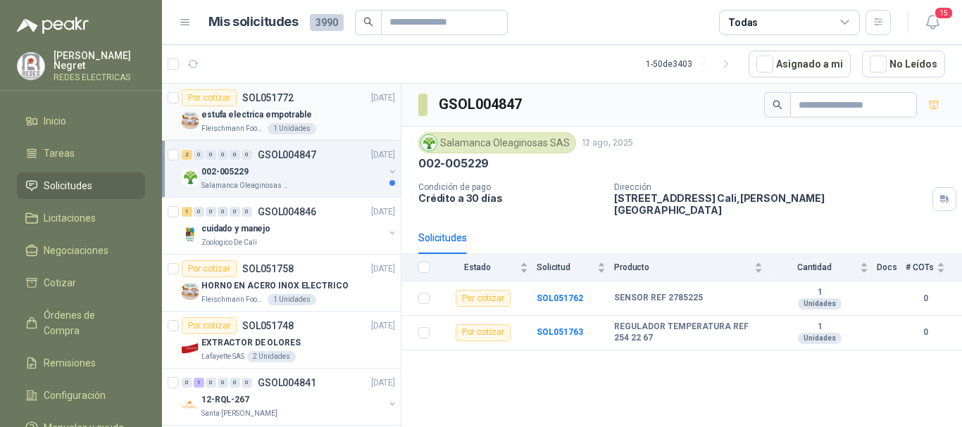 The image size is (962, 427). What do you see at coordinates (254, 22) in the screenshot?
I see `h1: Mis solicitudes` at bounding box center [254, 22].